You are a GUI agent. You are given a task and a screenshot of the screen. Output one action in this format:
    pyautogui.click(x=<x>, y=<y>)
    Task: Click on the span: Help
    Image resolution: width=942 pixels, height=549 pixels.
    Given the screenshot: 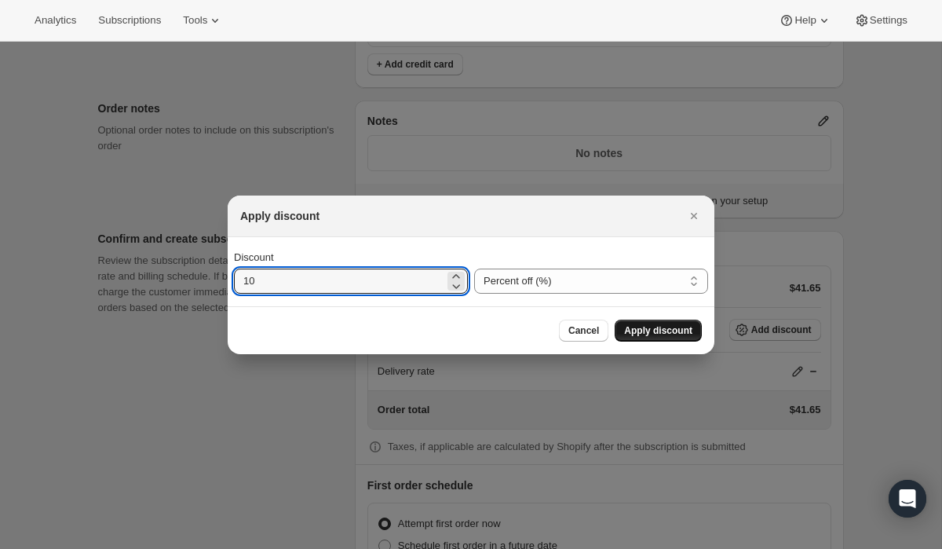 What is the action you would take?
    pyautogui.click(x=804, y=20)
    